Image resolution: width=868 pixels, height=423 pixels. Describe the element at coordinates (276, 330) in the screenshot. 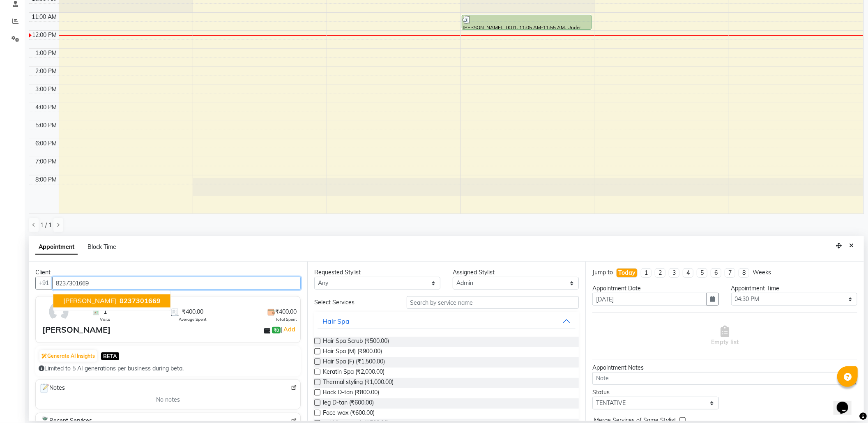

I see `span: ₹0` at that location.